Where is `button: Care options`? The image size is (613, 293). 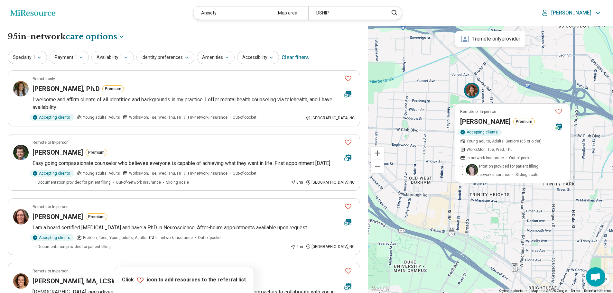
button: Care options is located at coordinates (95, 37).